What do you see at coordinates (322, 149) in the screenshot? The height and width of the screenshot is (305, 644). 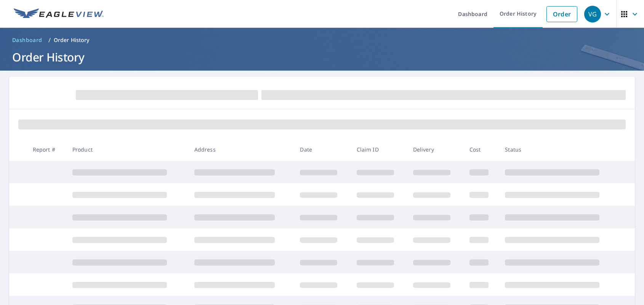 I see `th: Date` at bounding box center [322, 149].